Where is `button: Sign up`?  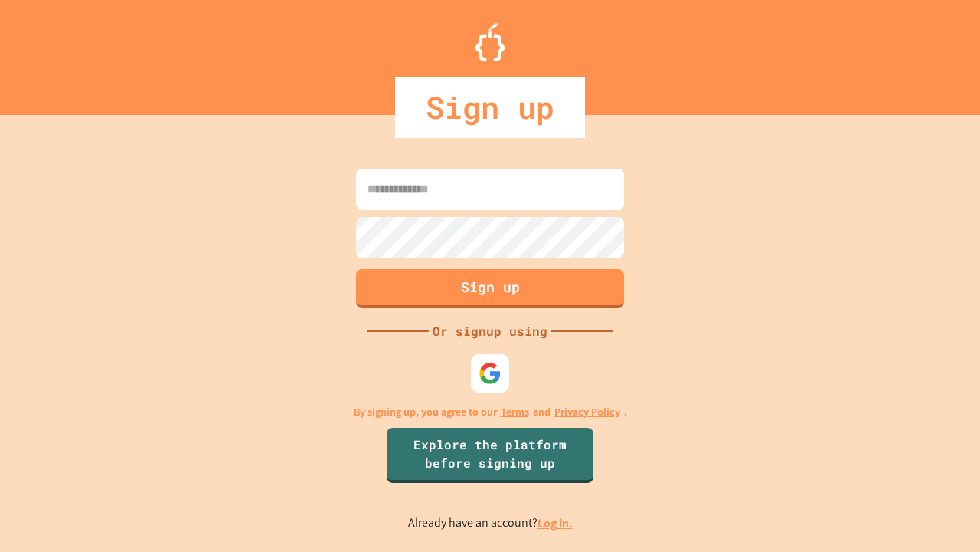 button: Sign up is located at coordinates (490, 288).